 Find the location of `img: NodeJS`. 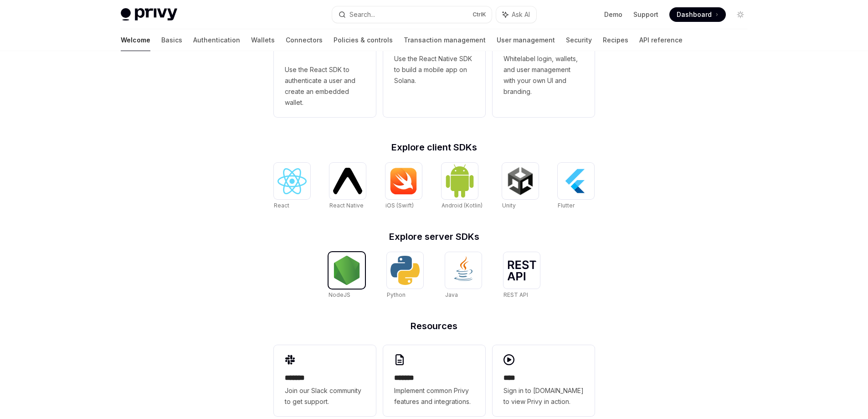

img: NodeJS is located at coordinates (347, 270).